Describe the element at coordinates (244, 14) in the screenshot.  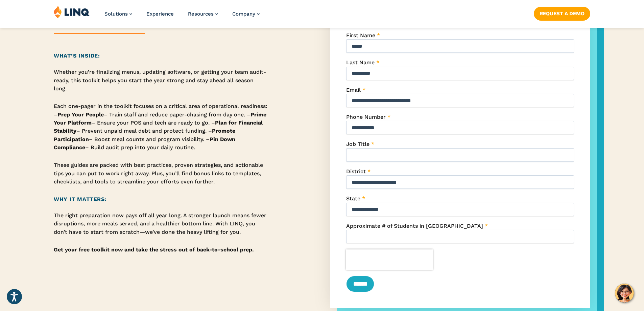
I see `span: Company` at that location.